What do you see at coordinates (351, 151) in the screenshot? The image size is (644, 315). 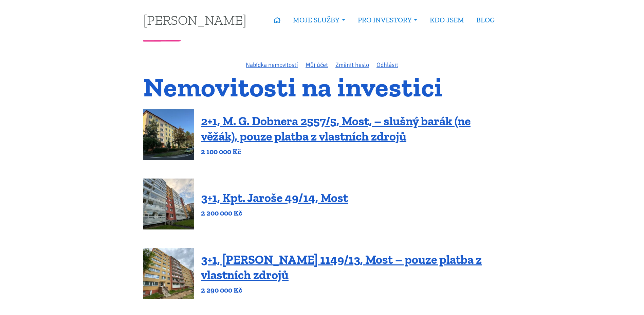 I see `p: 2 100 000 Kč` at bounding box center [351, 151].